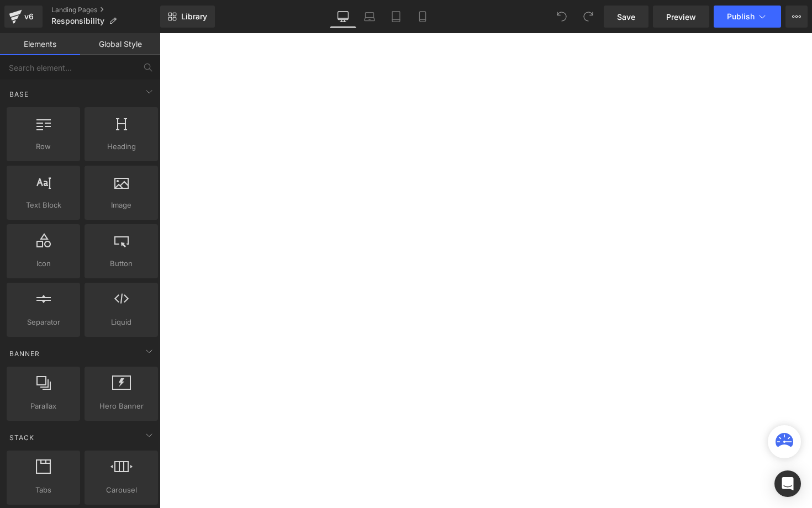 The width and height of the screenshot is (812, 508). Describe the element at coordinates (23, 17) in the screenshot. I see `a: v6` at that location.